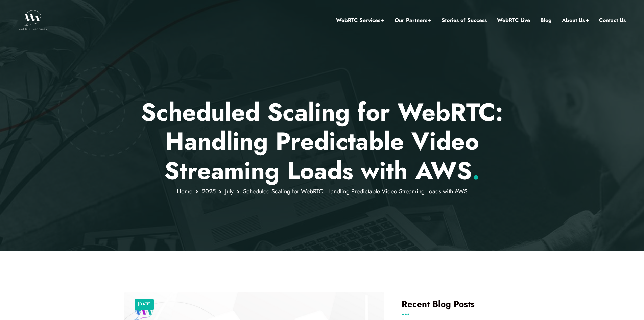 This screenshot has width=644, height=320. What do you see at coordinates (209, 191) in the screenshot?
I see `span: 2025` at bounding box center [209, 191].